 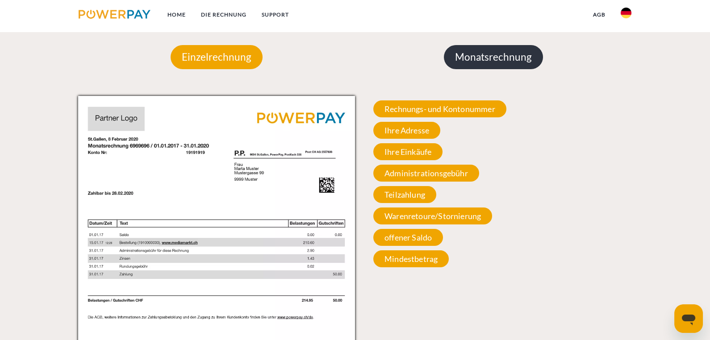 I want to click on a: SUPPORT, so click(x=275, y=15).